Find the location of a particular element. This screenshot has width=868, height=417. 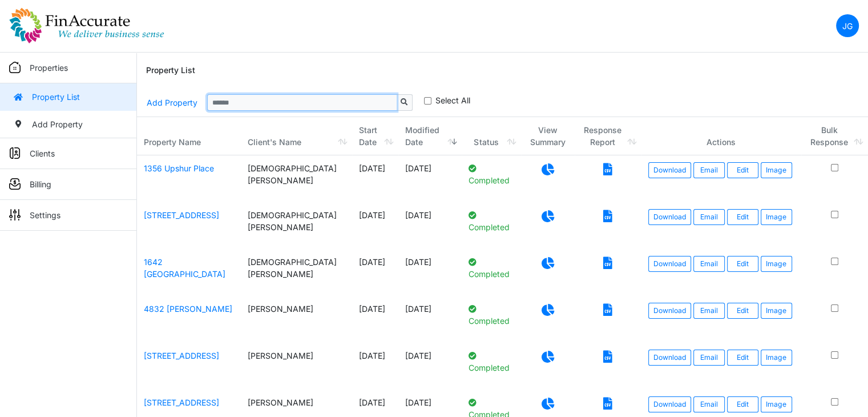

img: spp logo is located at coordinates (87, 26).